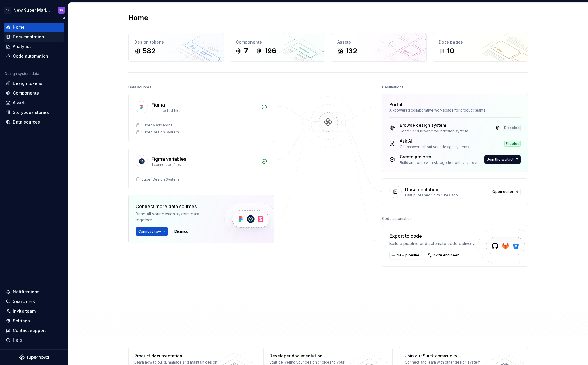 The height and width of the screenshot is (365, 588). What do you see at coordinates (434, 125) in the screenshot?
I see `div: Browse design system` at bounding box center [434, 125].